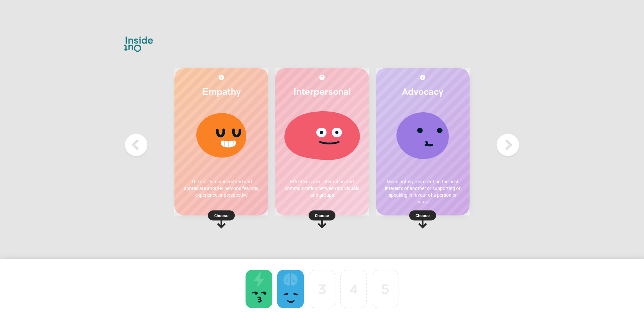  I want to click on p: The ability to understand and appreciate another person's feelings, experience or perspective, so click(221, 188).